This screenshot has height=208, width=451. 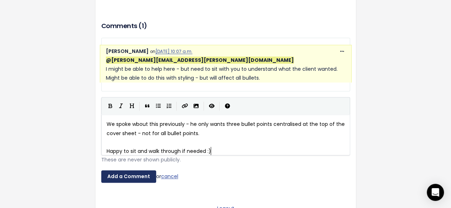 I want to click on button: Numbered List, so click(x=169, y=106).